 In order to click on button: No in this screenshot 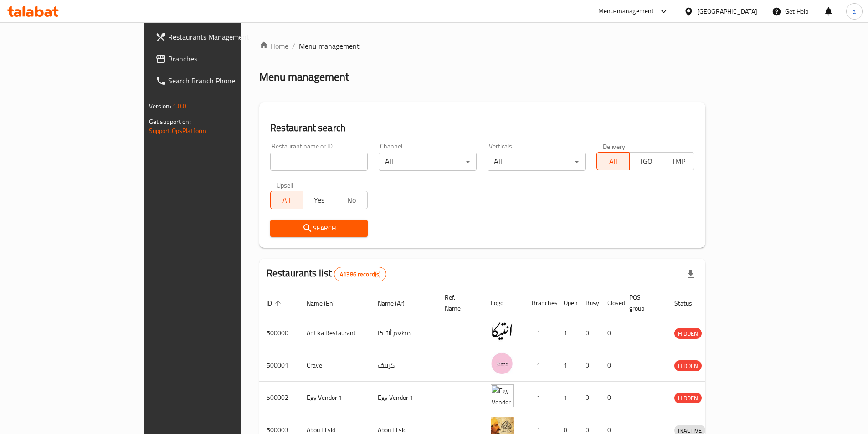, I will do `click(351, 200)`.